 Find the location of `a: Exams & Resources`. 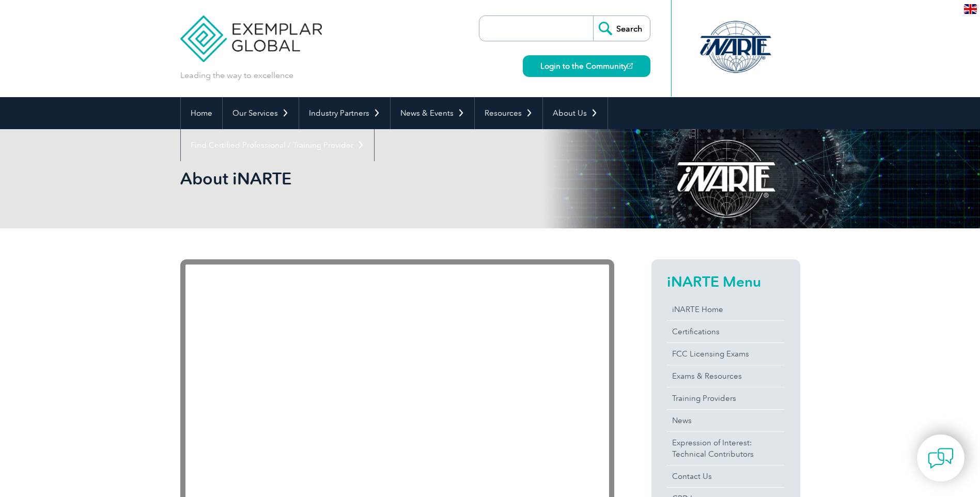

a: Exams & Resources is located at coordinates (726, 376).